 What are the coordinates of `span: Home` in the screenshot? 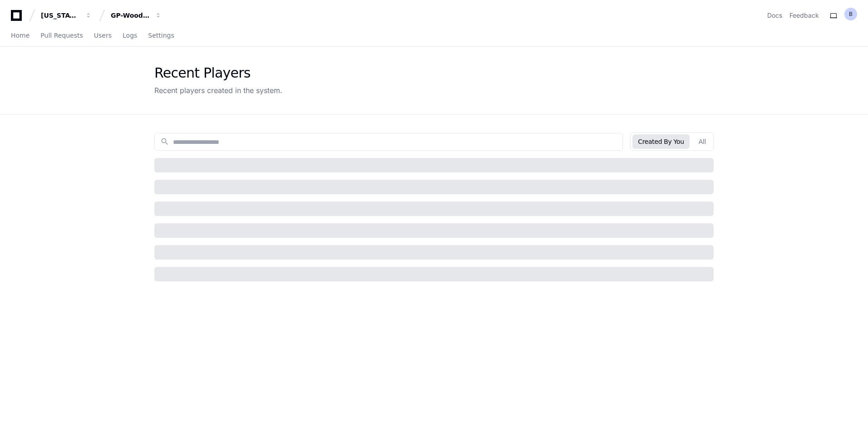 It's located at (20, 36).